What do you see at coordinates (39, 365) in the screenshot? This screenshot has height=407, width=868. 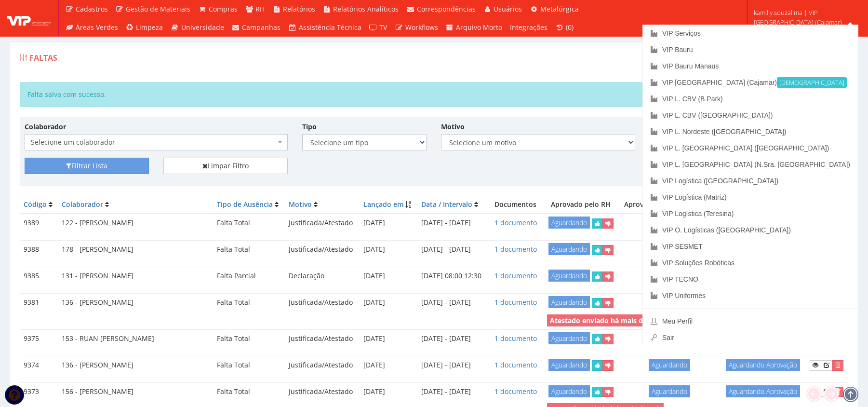 I see `td: 9374` at bounding box center [39, 365].